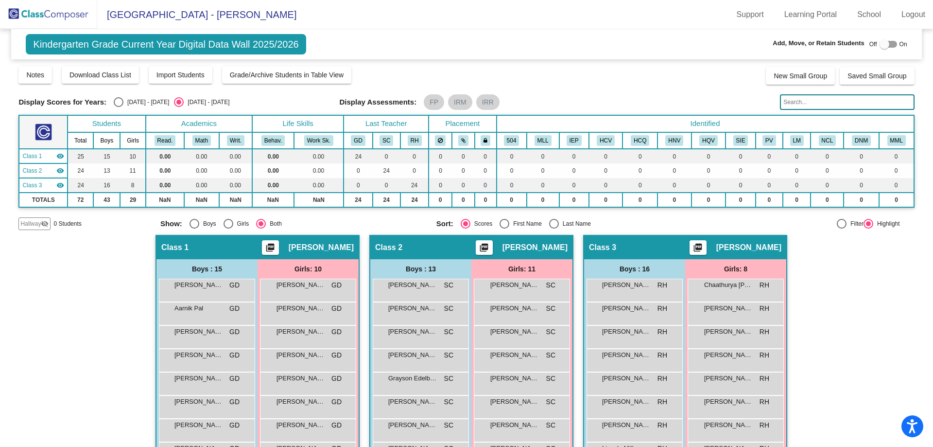 The width and height of the screenshot is (933, 447). Describe the element at coordinates (861, 140) in the screenshot. I see `button: DNM` at that location.